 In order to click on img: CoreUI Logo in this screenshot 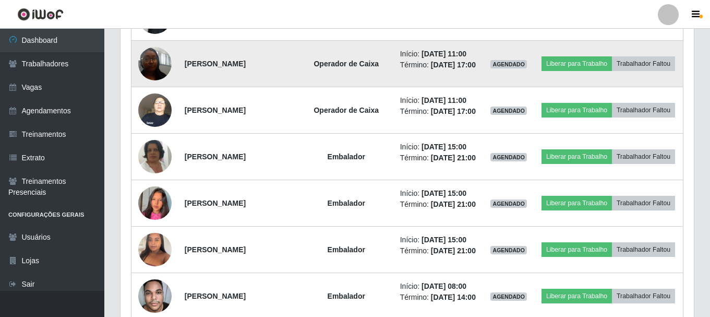, I will do `click(40, 14)`.